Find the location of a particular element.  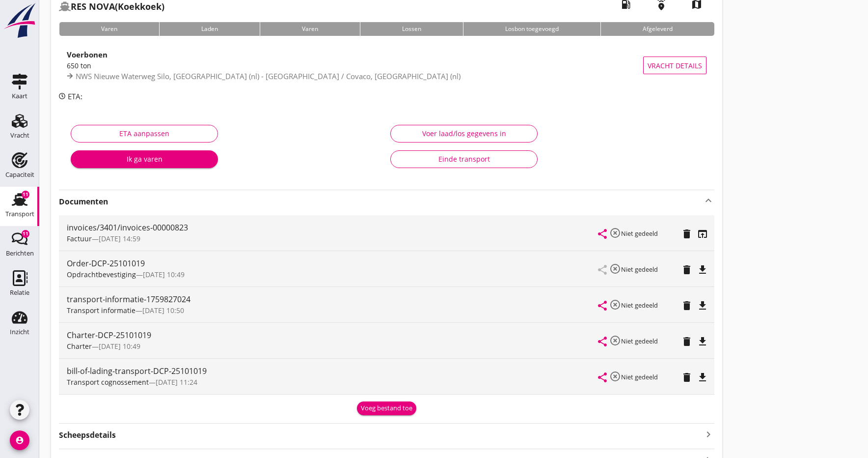

div: invoices/3401/invoices-00000823 is located at coordinates (332, 228).